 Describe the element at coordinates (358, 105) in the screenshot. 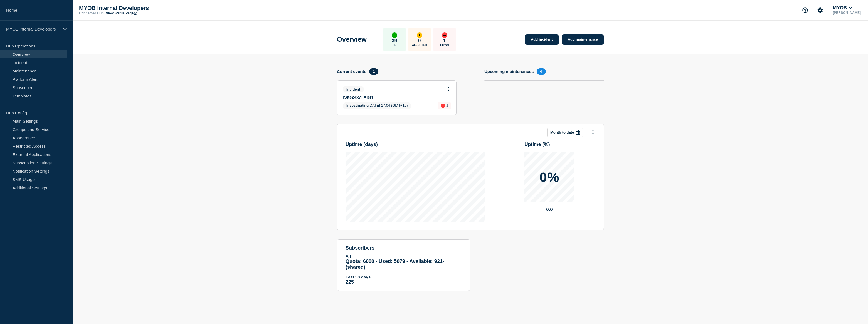

I see `span: Investigating` at that location.